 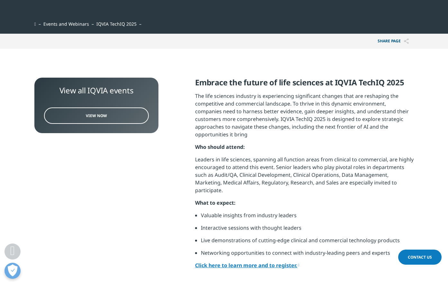 I want to click on p: The life sciences industry is experiencing significant changes that are reshaping the competitive..., so click(x=304, y=118).